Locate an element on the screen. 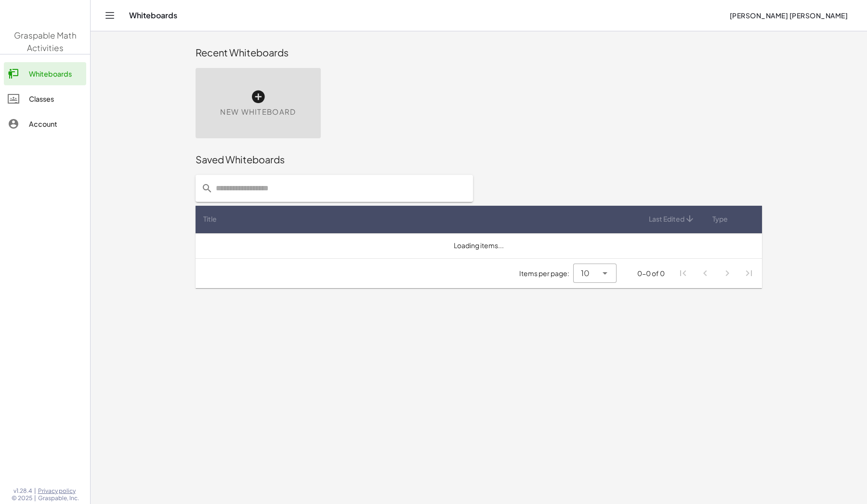 This screenshot has width=867, height=504. a: Whiteboards is located at coordinates (45, 74).